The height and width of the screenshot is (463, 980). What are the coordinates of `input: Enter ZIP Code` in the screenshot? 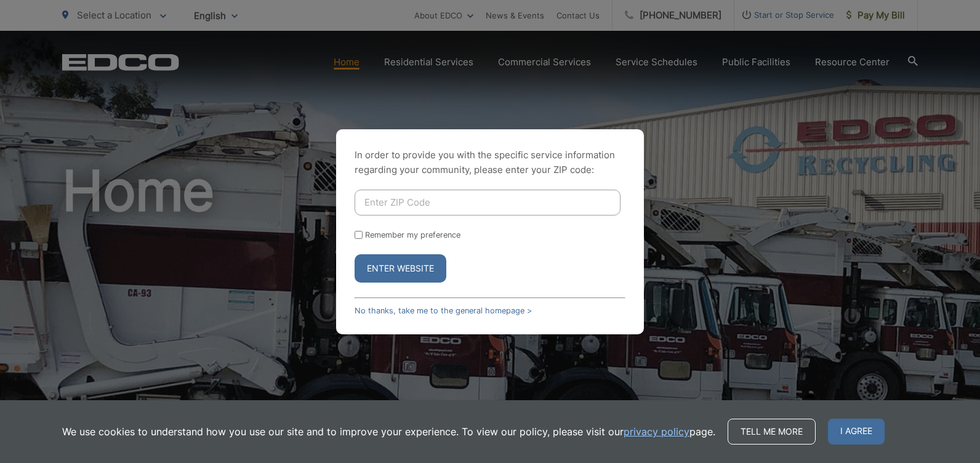 It's located at (487, 202).